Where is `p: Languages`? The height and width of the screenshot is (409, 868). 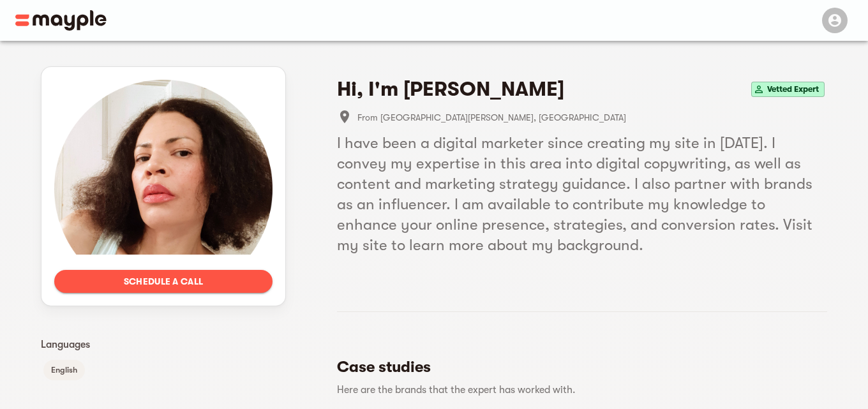
p: Languages is located at coordinates (163, 344).